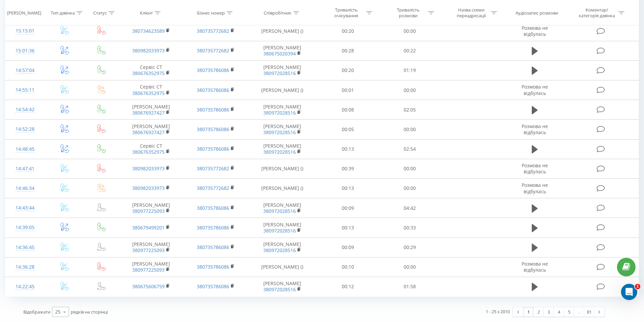  I want to click on a: 81, so click(590, 312).